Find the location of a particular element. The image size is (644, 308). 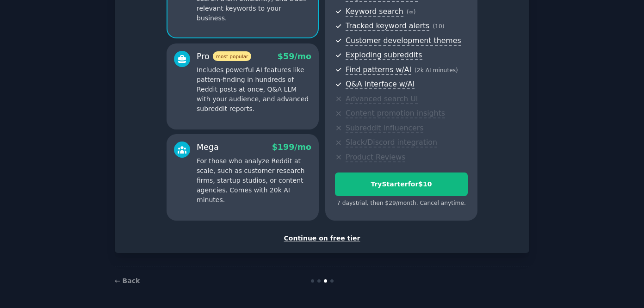

div: Mega is located at coordinates (208, 147).